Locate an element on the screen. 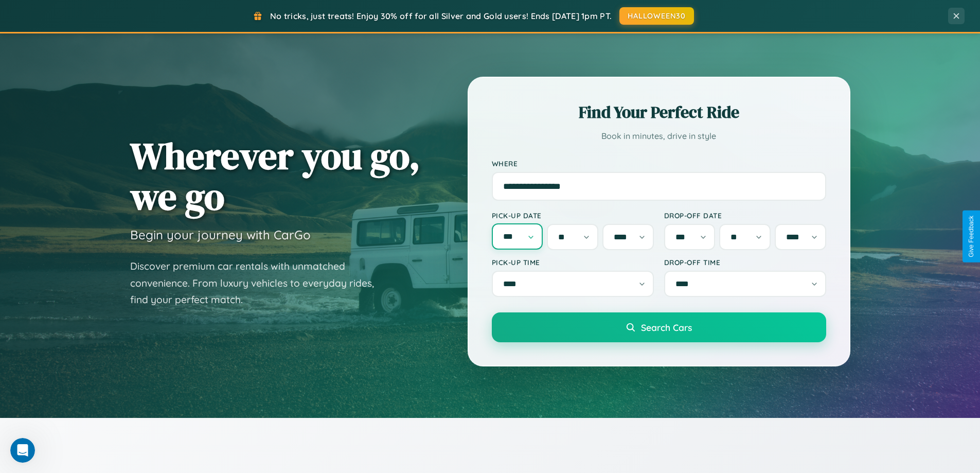 The image size is (980, 473). h1: Wherever you go, we go is located at coordinates (275, 176).